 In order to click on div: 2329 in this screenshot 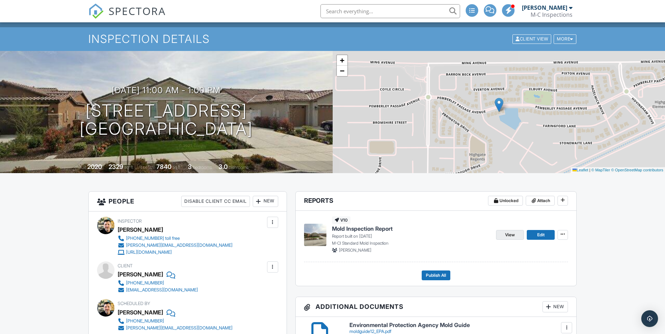, I will do `click(116, 167)`.